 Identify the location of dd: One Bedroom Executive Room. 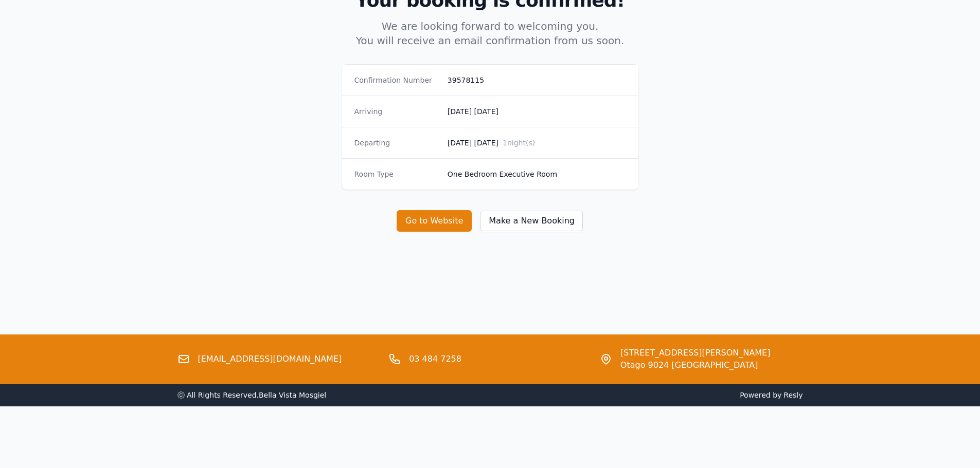
(536, 174).